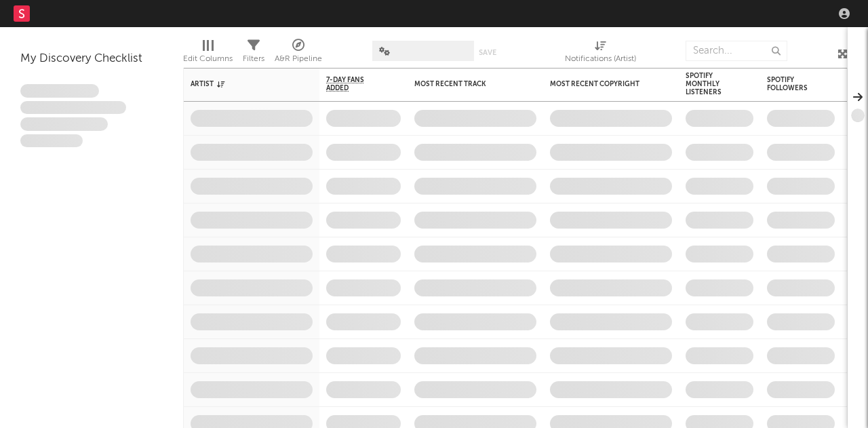 The width and height of the screenshot is (868, 428). What do you see at coordinates (790, 84) in the screenshot?
I see `div: Spotify Followers` at bounding box center [790, 84].